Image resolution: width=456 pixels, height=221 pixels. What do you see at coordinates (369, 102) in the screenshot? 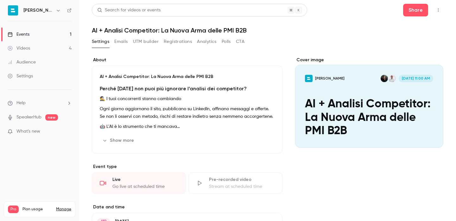
I see `section: Cover image` at bounding box center [369, 102].